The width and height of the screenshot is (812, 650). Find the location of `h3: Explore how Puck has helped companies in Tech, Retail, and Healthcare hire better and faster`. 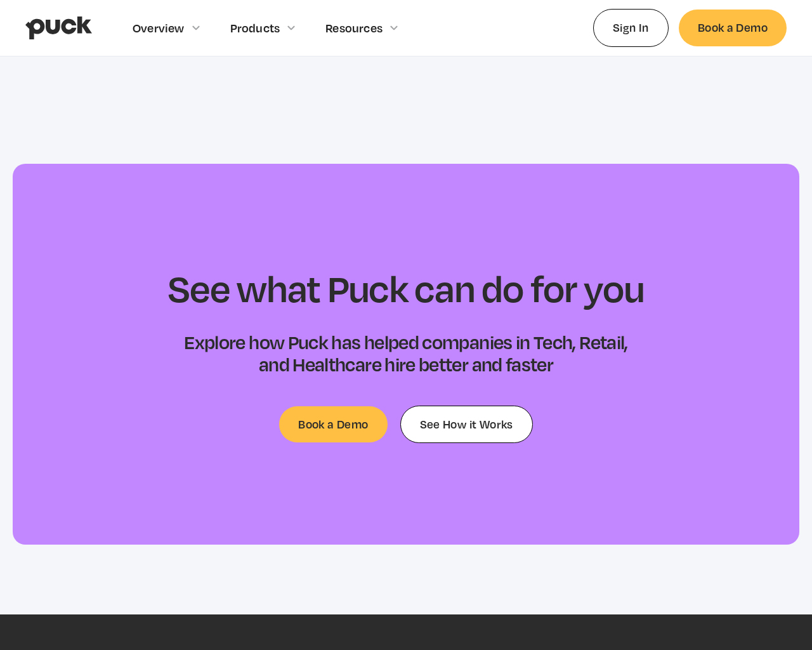

h3: Explore how Puck has helped companies in Tech, Retail, and Healthcare hire better and faster is located at coordinates (406, 353).